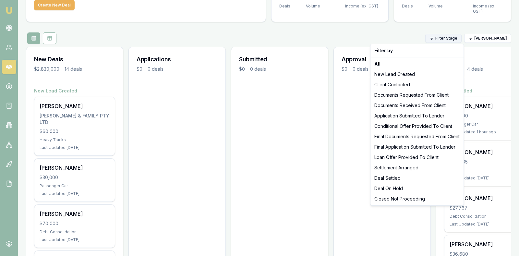 The width and height of the screenshot is (519, 256). What do you see at coordinates (417, 157) in the screenshot?
I see `div: Loan Offer Provided To Client` at bounding box center [417, 157].